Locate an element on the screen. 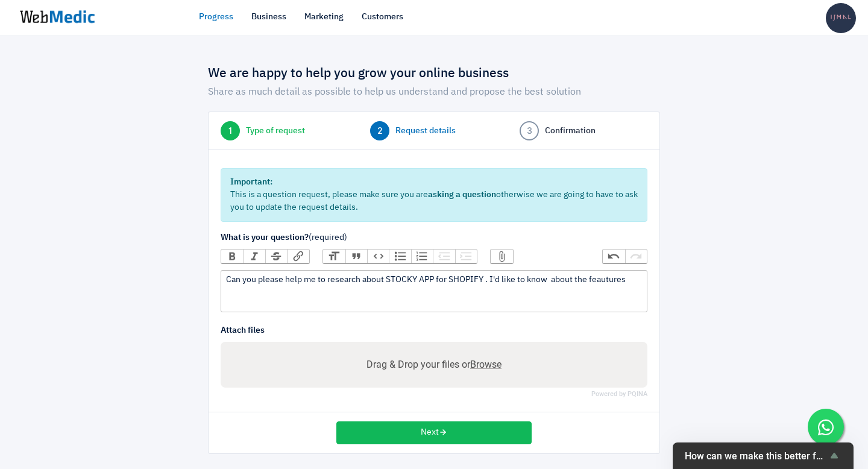 This screenshot has width=868, height=469. a: 1 Type of request is located at coordinates (285, 130).